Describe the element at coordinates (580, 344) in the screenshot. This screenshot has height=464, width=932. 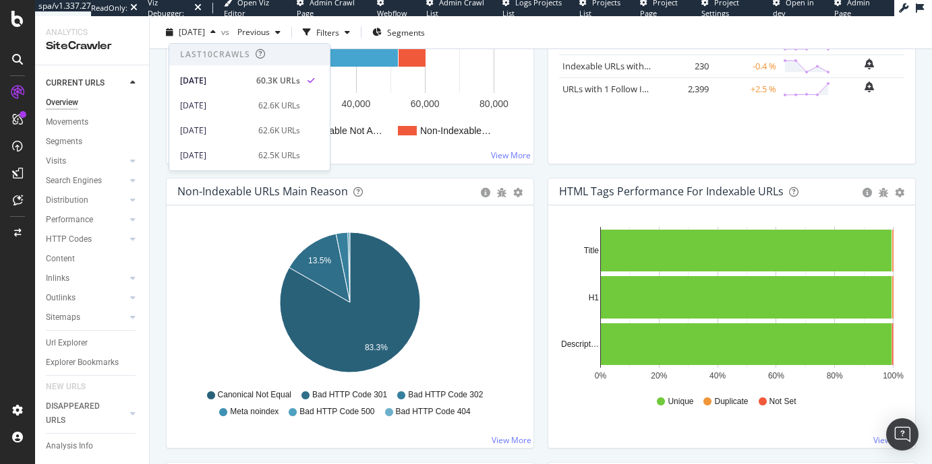
I see `text: Descript…` at that location.